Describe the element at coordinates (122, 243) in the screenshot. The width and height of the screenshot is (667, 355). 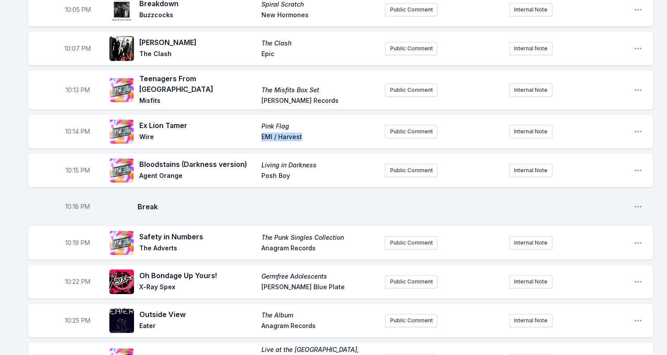
I see `img: The Punk Singles Collection` at that location.